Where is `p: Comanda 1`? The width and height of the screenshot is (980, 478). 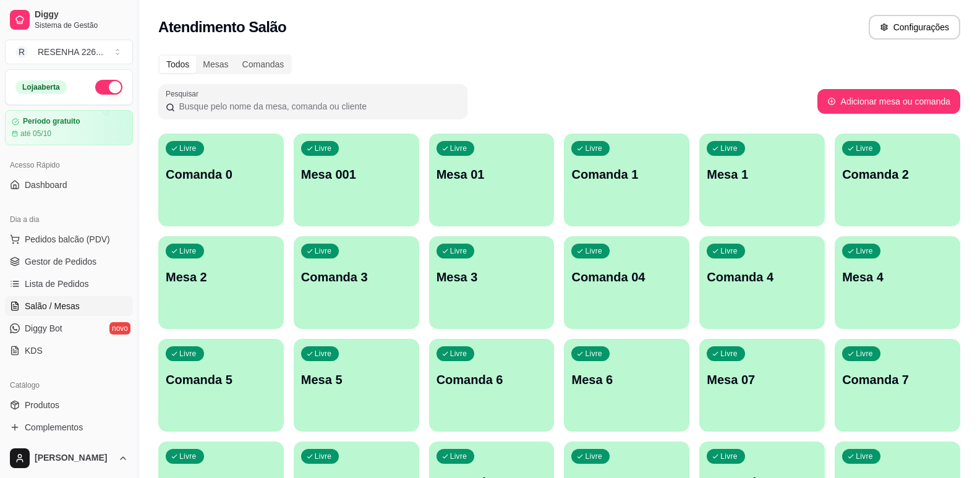
p: Comanda 1 is located at coordinates (626, 174).